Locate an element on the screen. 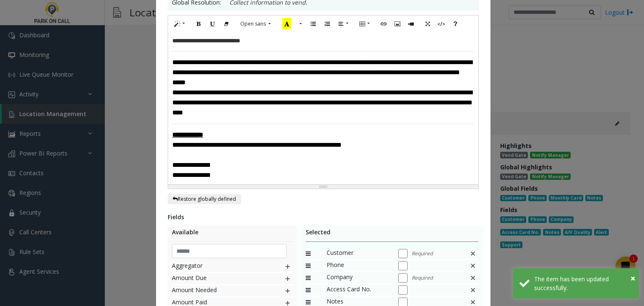 This screenshot has width=644, height=306. div: Selected is located at coordinates (392, 234).